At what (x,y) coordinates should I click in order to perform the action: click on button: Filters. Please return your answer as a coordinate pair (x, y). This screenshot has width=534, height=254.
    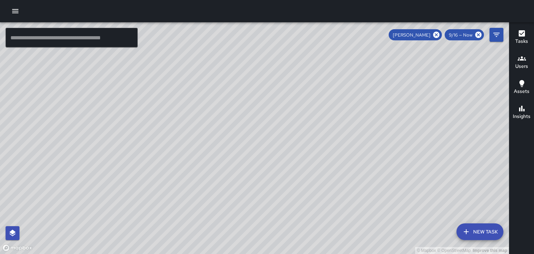
    Looking at the image, I should click on (496, 35).